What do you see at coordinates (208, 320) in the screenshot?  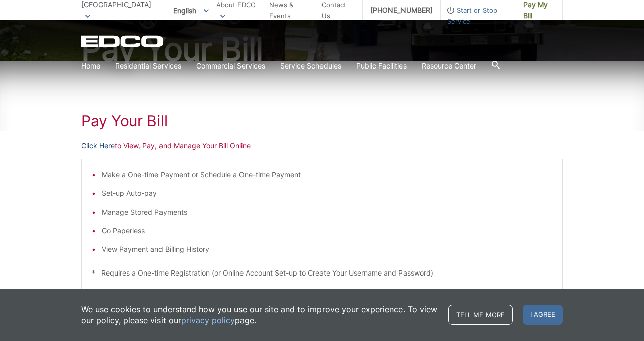 I see `a: privacy policy` at bounding box center [208, 320].